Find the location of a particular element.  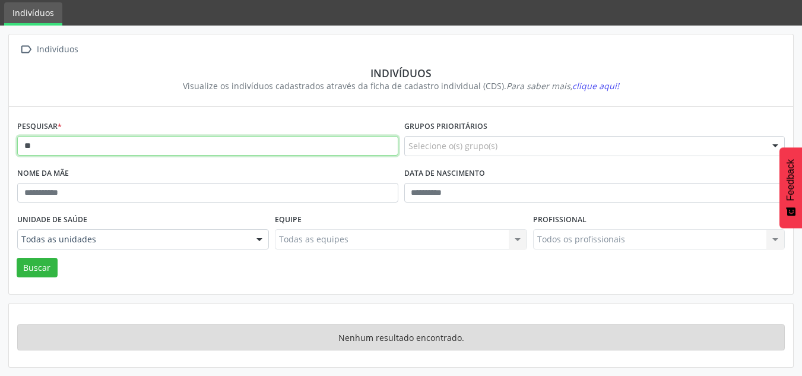

span: Selecione o(s) grupo(s) is located at coordinates (453, 145).